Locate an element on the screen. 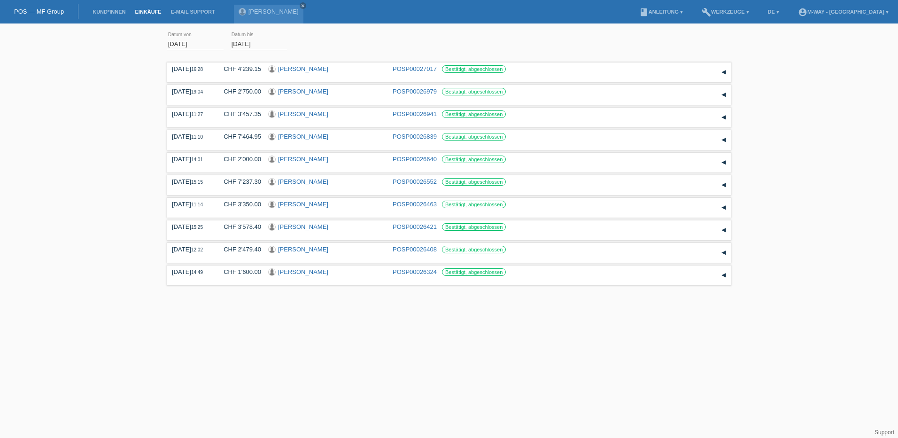 Image resolution: width=898 pixels, height=438 pixels. a: E-Mail Support is located at coordinates (193, 12).